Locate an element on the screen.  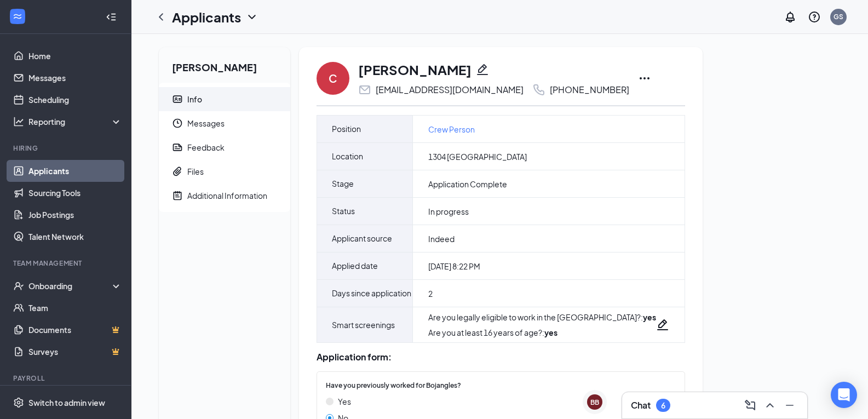
span: Messages is located at coordinates (234, 123).